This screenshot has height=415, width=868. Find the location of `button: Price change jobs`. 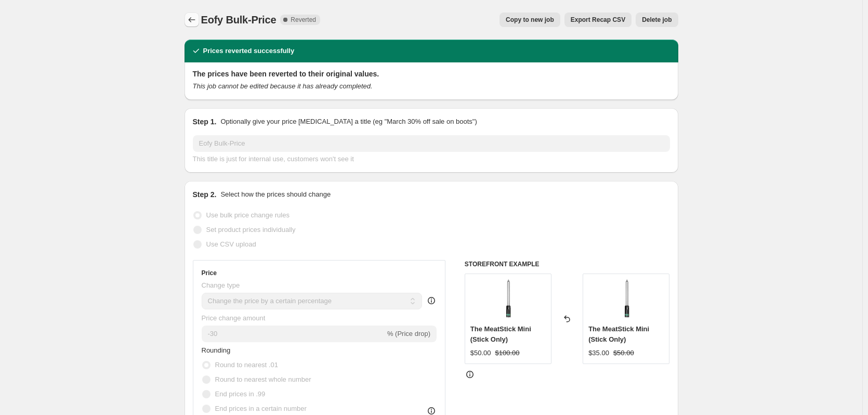

button: Price change jobs is located at coordinates (192, 20).